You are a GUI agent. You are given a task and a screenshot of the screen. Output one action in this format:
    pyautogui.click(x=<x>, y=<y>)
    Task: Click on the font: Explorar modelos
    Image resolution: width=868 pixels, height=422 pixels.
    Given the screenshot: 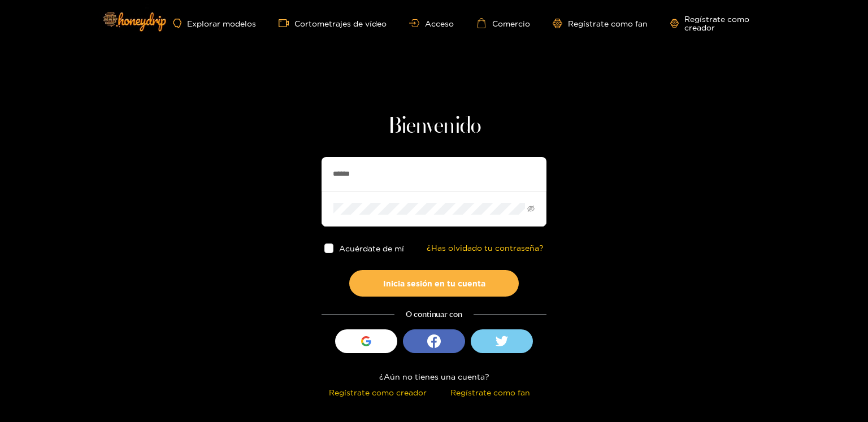 What is the action you would take?
    pyautogui.click(x=222, y=23)
    